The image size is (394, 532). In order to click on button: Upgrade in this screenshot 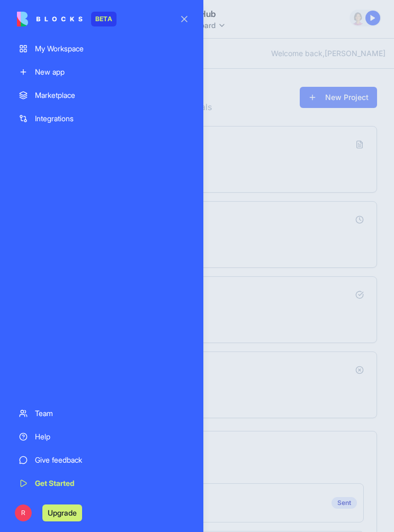, I will do `click(62, 513)`.